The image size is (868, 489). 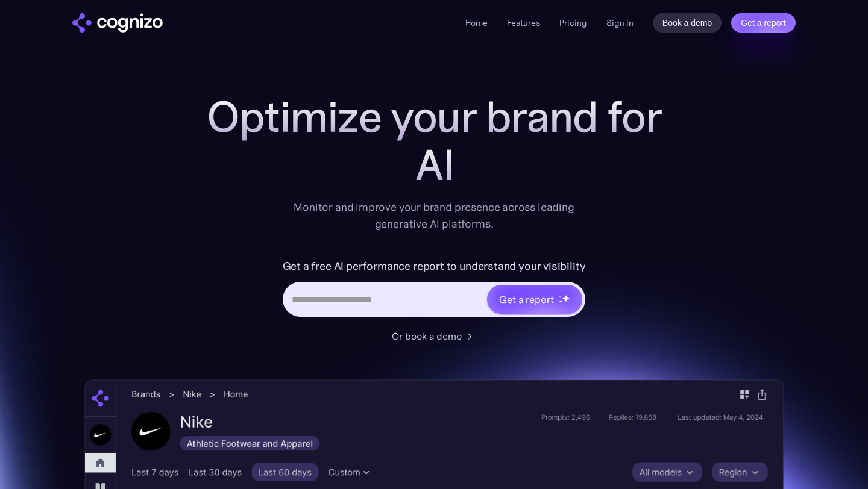 I want to click on a: Or book a demo, so click(x=434, y=336).